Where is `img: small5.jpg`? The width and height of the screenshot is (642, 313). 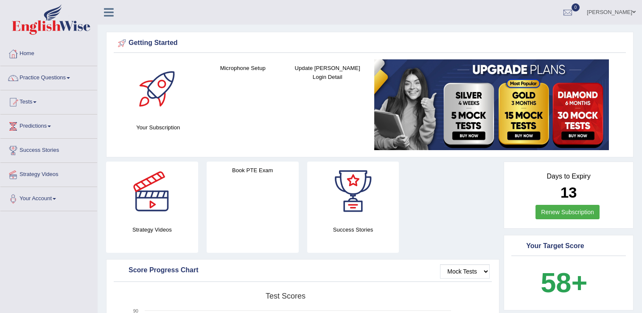
img: small5.jpg is located at coordinates (491, 105).